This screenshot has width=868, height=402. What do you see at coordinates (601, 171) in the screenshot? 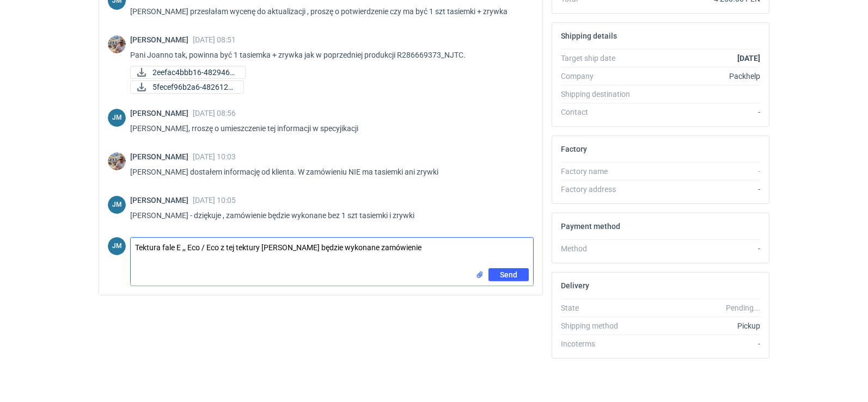
I see `div: Factory name` at bounding box center [601, 171].